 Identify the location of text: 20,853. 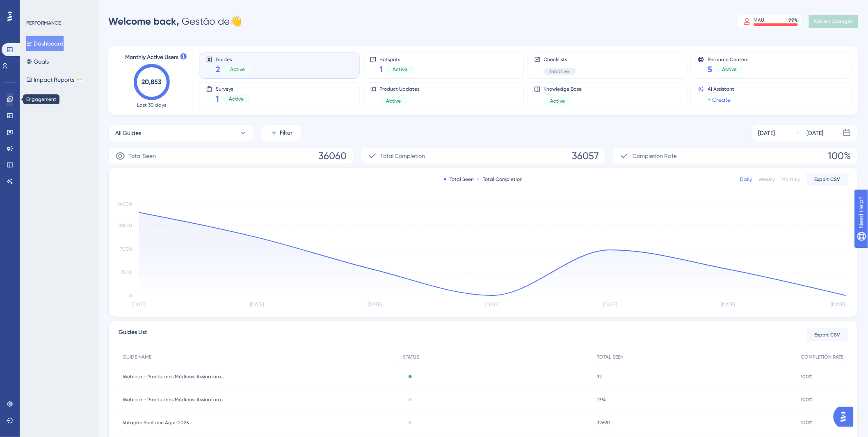
(152, 82).